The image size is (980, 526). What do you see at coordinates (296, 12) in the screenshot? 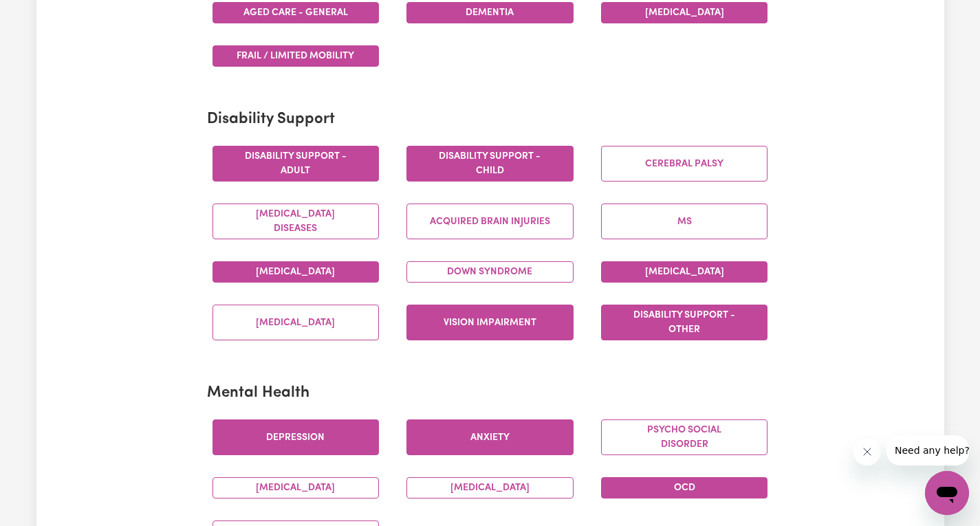
I see `button: Aged care - General` at bounding box center [296, 12].